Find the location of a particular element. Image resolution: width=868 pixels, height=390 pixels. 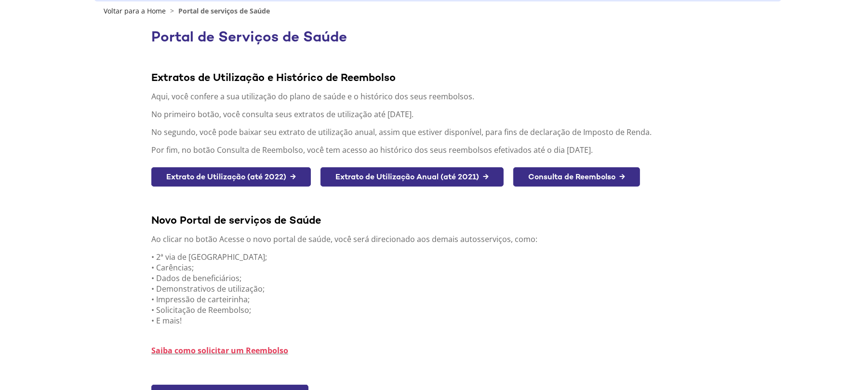

p: Aqui, você confere a sua utilização do plano de saúde e o histórico dos seus reembolsos. is located at coordinates (438, 97).